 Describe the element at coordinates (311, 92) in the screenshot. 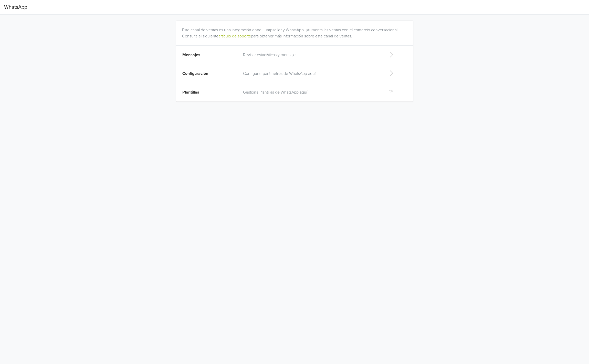

I see `p: Gestiona Plantillas de WhatsApp aquí` at that location.